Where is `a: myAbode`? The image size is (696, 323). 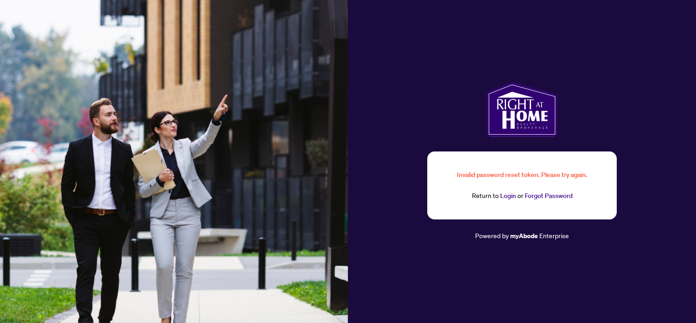 a: myAbode is located at coordinates (524, 236).